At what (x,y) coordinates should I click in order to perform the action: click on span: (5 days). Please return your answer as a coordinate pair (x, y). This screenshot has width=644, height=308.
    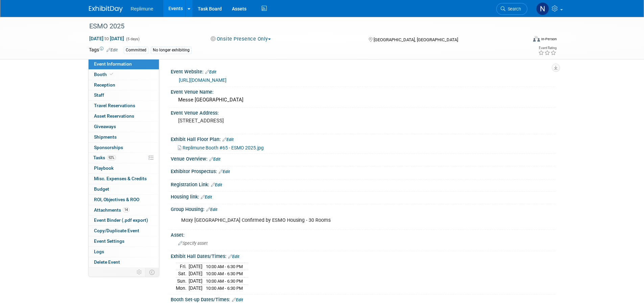
    Looking at the image, I should click on (133, 39).